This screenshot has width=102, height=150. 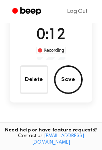 I want to click on button: Delete Audio Record, so click(x=34, y=80).